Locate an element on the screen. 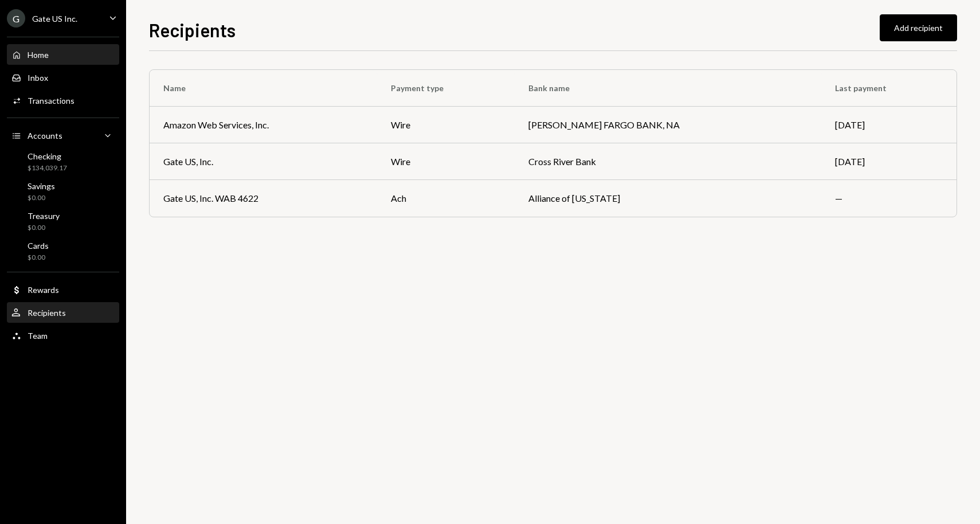  div: Recipients is located at coordinates (46, 313).